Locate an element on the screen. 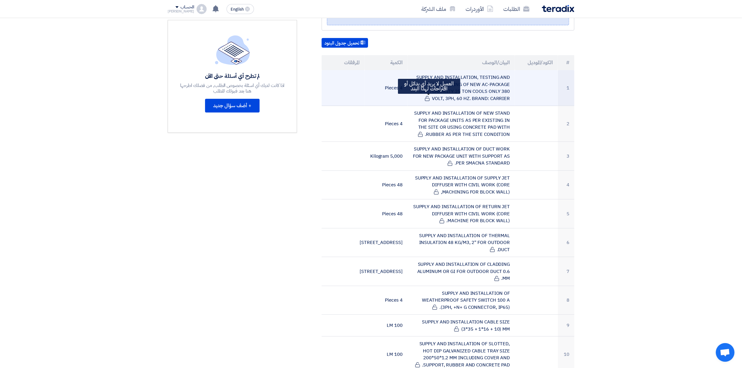 The image size is (742, 368). td: 4 is located at coordinates (566, 185).